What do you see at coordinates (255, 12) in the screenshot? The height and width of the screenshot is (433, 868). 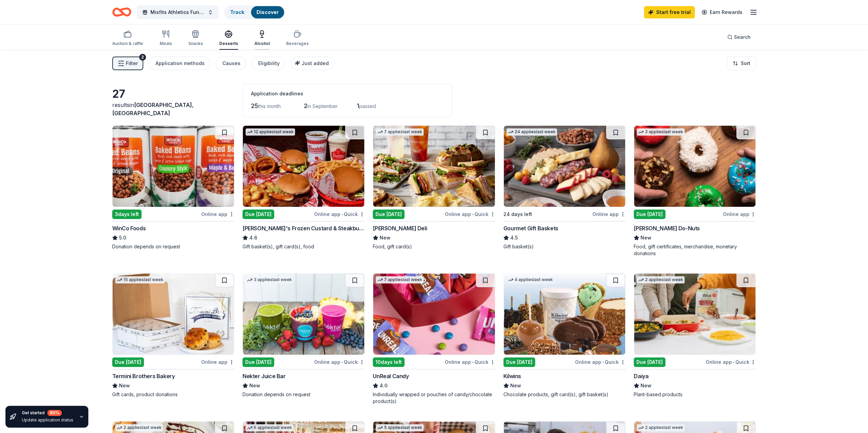 I see `button: TrackDiscover` at bounding box center [255, 12].